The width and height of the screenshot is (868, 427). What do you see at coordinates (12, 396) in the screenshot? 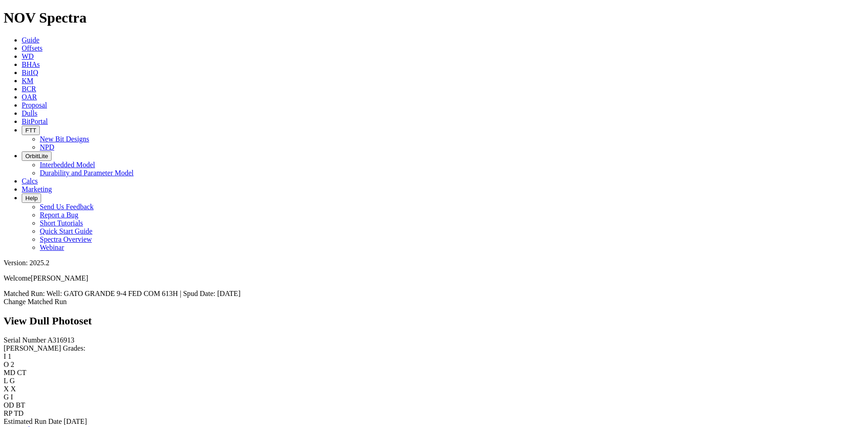
I see `span: I` at bounding box center [12, 396].